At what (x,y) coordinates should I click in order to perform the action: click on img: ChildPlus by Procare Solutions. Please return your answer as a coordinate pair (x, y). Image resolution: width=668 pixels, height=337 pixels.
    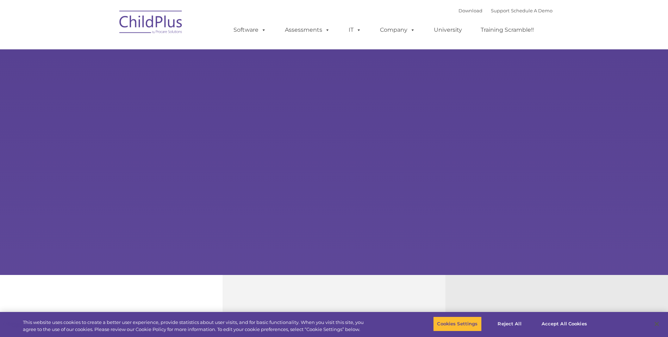
    Looking at the image, I should click on (151, 23).